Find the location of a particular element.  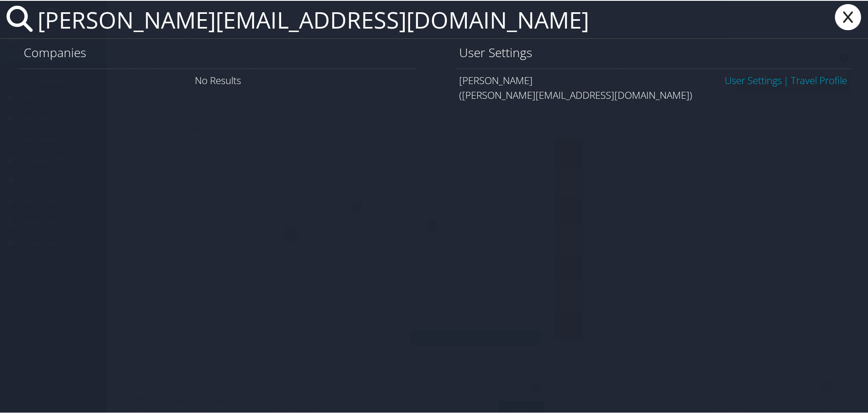

a: User Settings is located at coordinates (753, 79).